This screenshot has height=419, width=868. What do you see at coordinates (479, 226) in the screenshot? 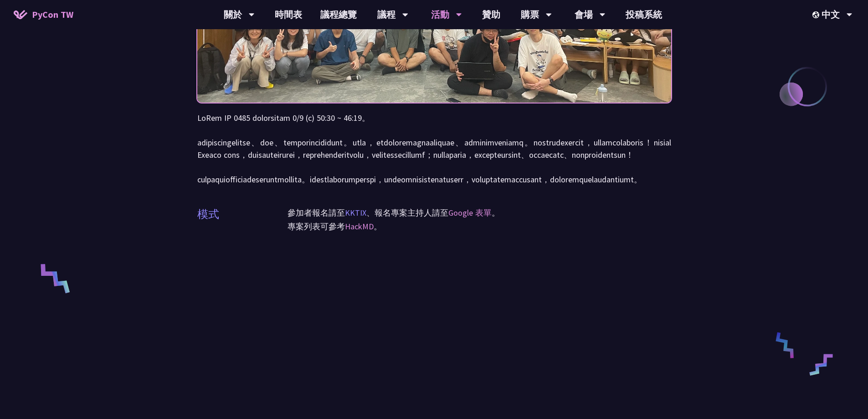
I see `p: 專案列表可參考 。` at bounding box center [479, 226].